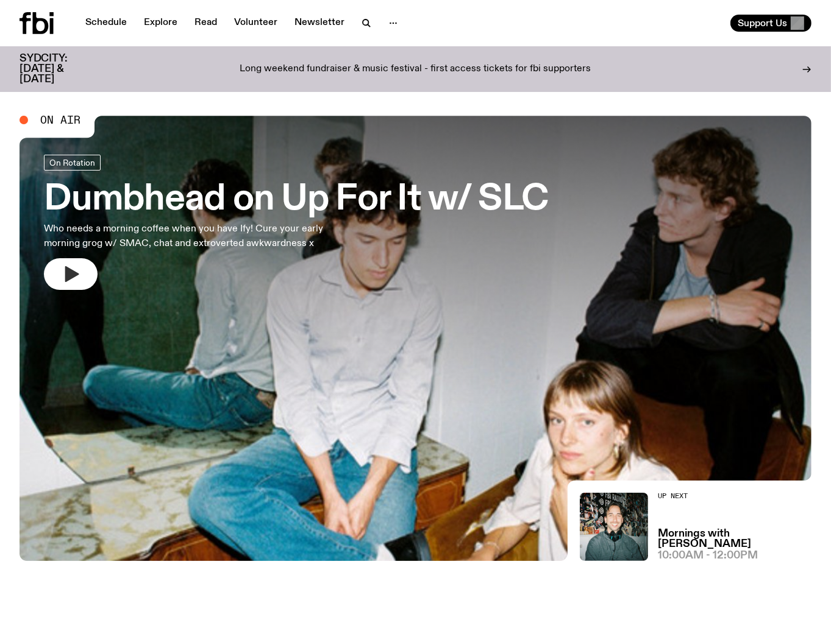  What do you see at coordinates (770, 23) in the screenshot?
I see `button: Support Us` at bounding box center [770, 23].